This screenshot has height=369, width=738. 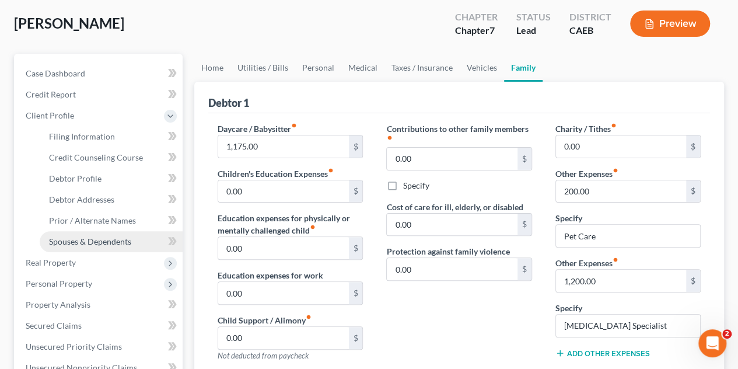 What do you see at coordinates (591, 17) in the screenshot?
I see `div: District` at bounding box center [591, 17].